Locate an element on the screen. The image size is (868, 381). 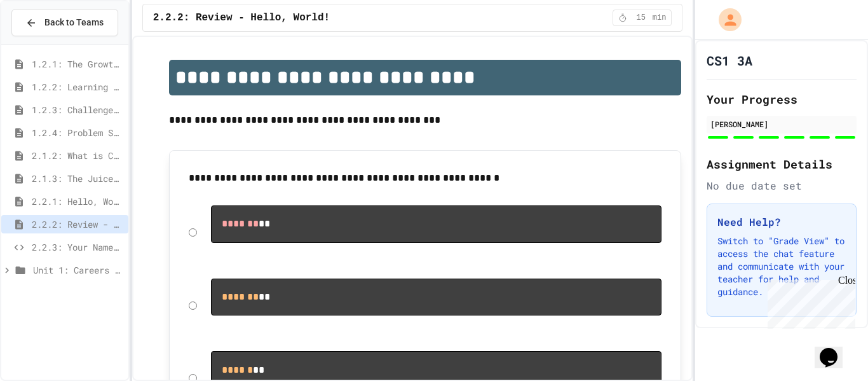
span: 2.1.3: The JuiceMind IDE is located at coordinates (78, 178).